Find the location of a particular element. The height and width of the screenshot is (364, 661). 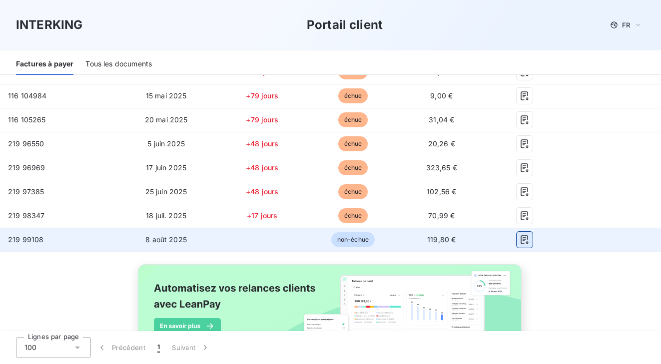

span: 20,26 € is located at coordinates (442, 143).